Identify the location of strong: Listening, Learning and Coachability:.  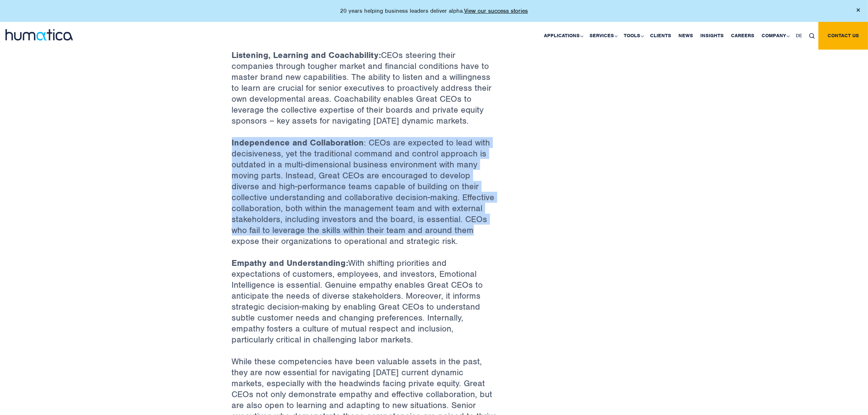
(307, 55).